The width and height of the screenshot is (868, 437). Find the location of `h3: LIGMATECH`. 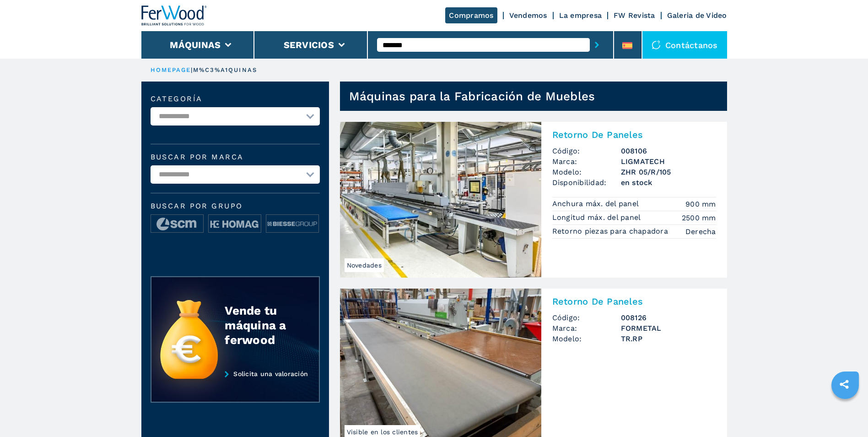

h3: LIGMATECH is located at coordinates (668, 161).